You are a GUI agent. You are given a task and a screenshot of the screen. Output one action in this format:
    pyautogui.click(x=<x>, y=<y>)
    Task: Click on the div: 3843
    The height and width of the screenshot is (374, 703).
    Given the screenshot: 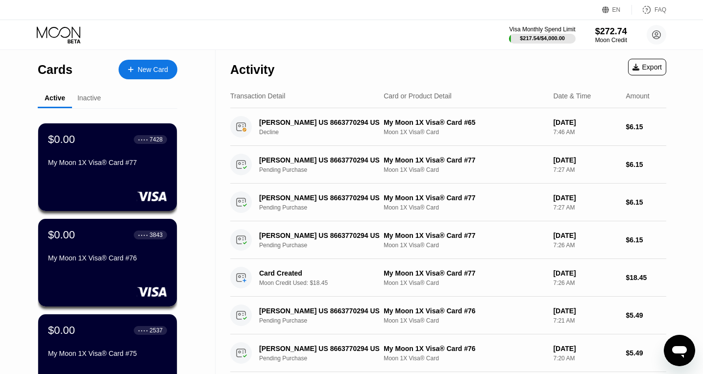 What is the action you would take?
    pyautogui.click(x=156, y=235)
    